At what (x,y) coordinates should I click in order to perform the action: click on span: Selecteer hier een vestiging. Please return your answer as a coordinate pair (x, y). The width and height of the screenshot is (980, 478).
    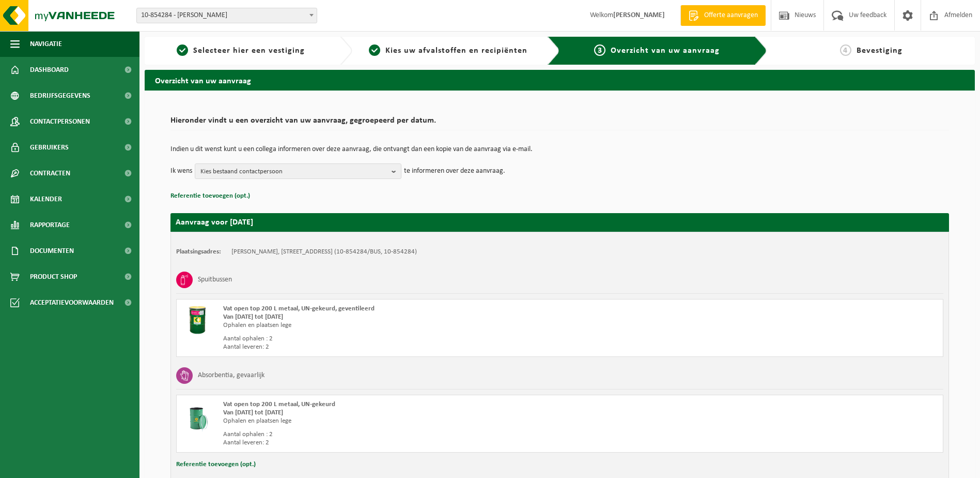
    Looking at the image, I should click on (249, 51).